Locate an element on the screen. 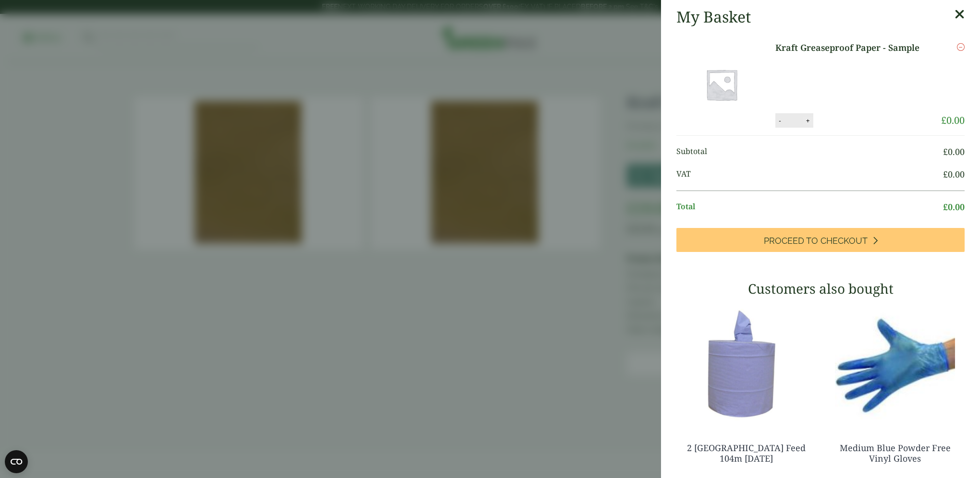 Image resolution: width=980 pixels, height=478 pixels. a: Remove this item is located at coordinates (961, 47).